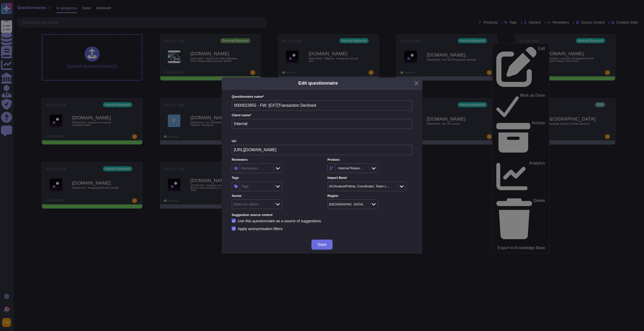  Describe the element at coordinates (318, 83) in the screenshot. I see `h5: Edit questionnaire` at that location.